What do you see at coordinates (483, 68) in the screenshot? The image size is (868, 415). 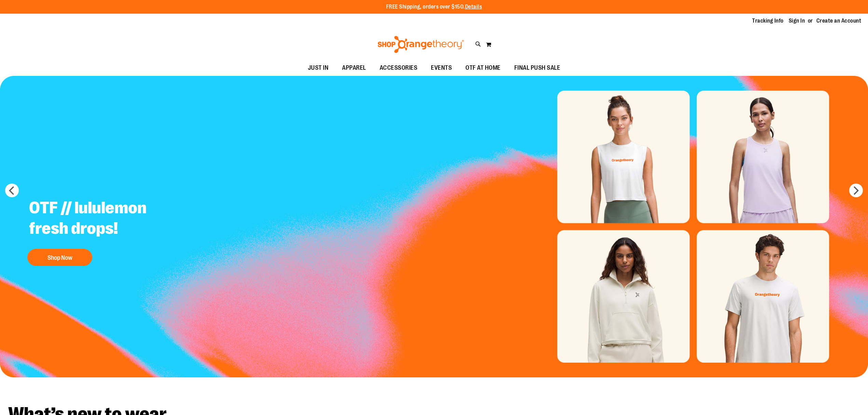 I see `span: OTF AT HOME` at bounding box center [483, 68].